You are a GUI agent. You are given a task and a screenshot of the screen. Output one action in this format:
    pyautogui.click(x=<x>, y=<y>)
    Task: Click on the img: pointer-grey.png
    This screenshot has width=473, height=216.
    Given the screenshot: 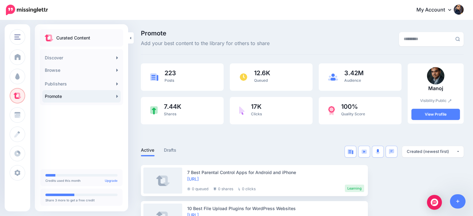 What is the action you would take?
    pyautogui.click(x=239, y=189)
    